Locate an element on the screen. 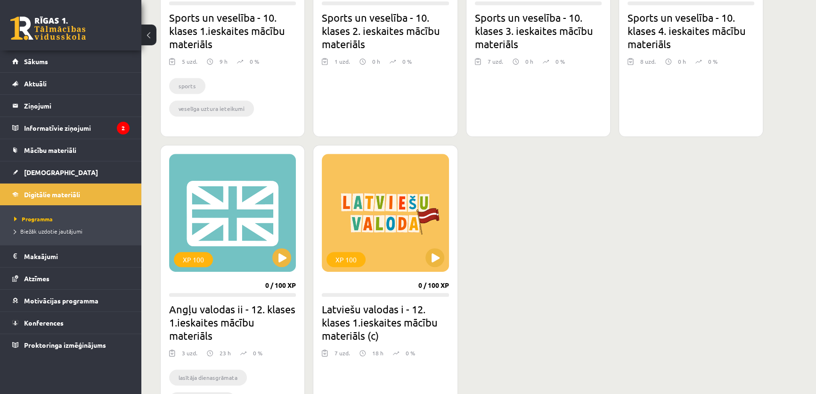  span: Mācību materiāli is located at coordinates (50, 150).